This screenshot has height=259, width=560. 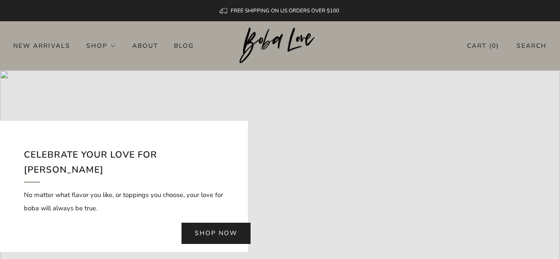 I want to click on p: No matter what flavor you like, or toppings you choose, your love for boba will always be true., so click(x=124, y=202).